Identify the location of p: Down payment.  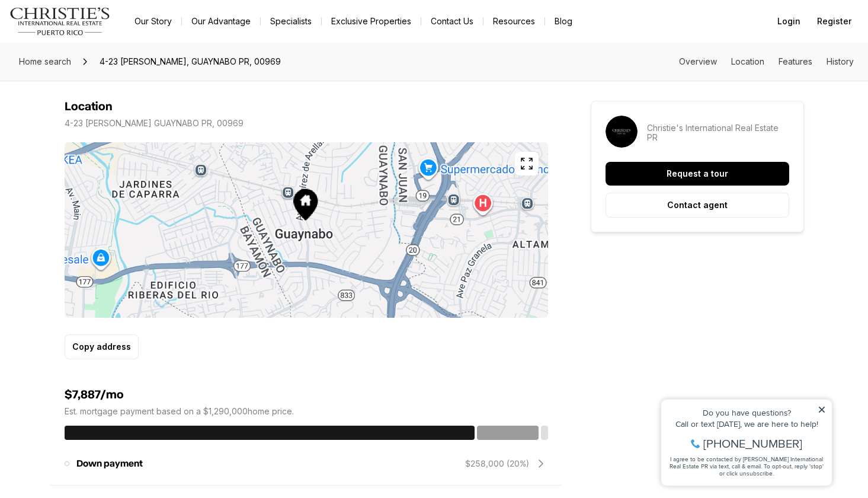
(109, 464).